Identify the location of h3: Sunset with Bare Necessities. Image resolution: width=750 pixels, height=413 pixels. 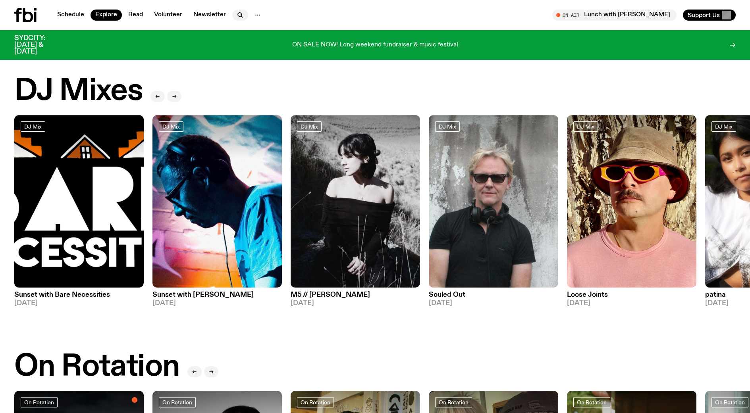
(79, 295).